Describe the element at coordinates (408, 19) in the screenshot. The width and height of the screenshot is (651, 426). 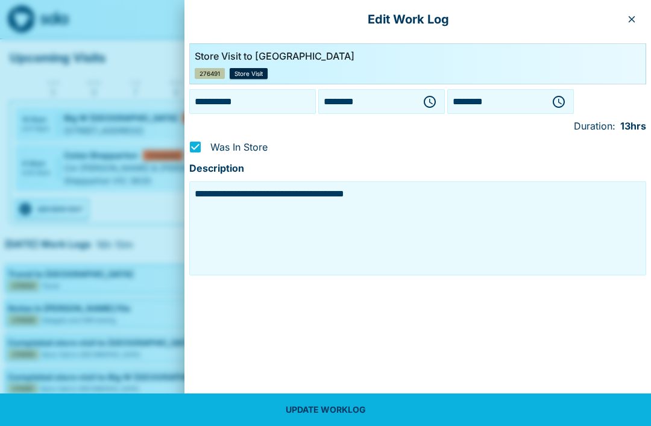
I see `p: Edit Work Log` at that location.